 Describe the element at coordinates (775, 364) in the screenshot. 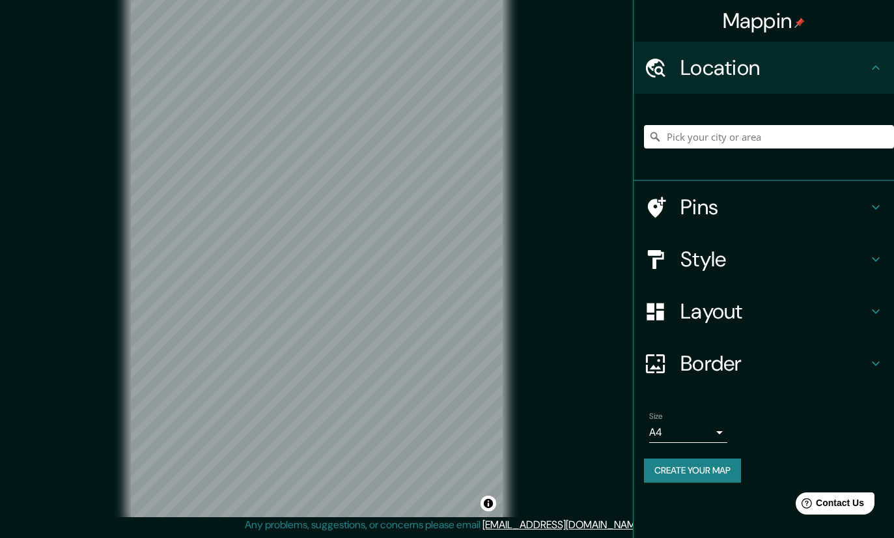

I see `h4: Border` at that location.